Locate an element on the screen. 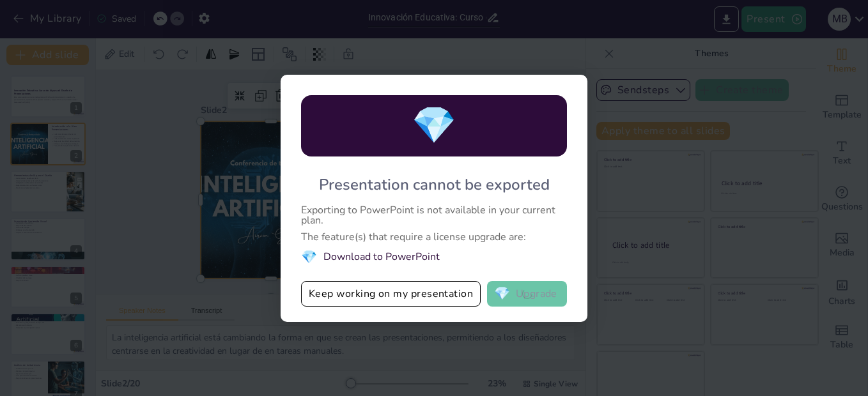  li: Download to PowerPoint is located at coordinates (434, 257).